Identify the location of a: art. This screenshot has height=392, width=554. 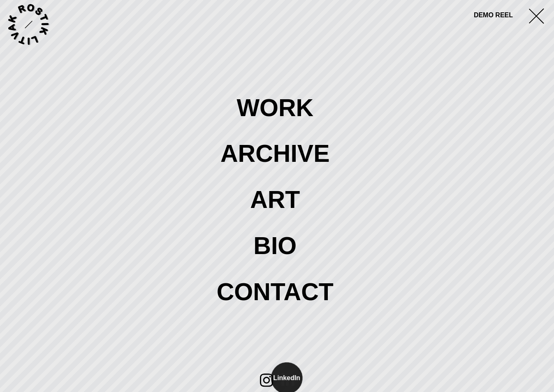
(277, 200).